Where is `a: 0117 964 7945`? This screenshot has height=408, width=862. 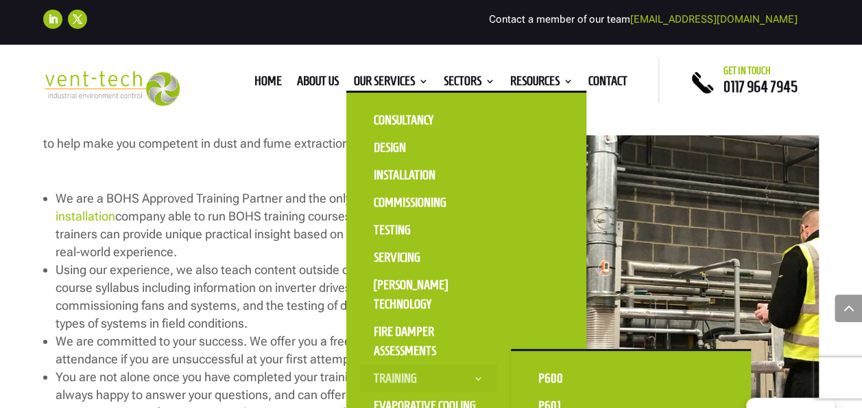
a: 0117 964 7945 is located at coordinates (761, 86).